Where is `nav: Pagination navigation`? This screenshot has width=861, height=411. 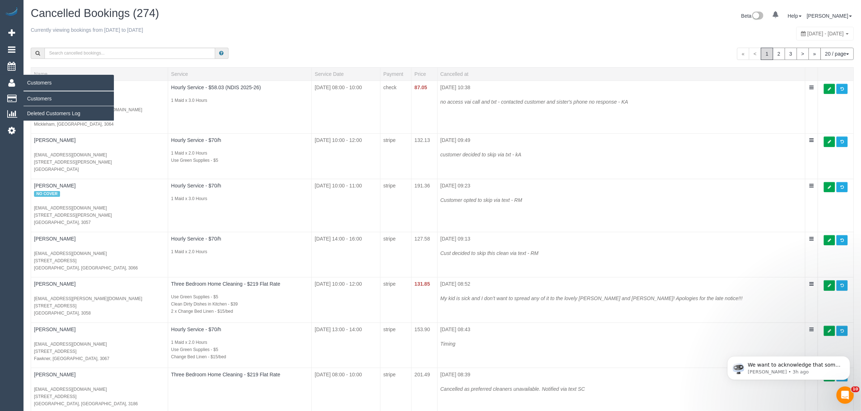 nav: Pagination navigation is located at coordinates (795, 54).